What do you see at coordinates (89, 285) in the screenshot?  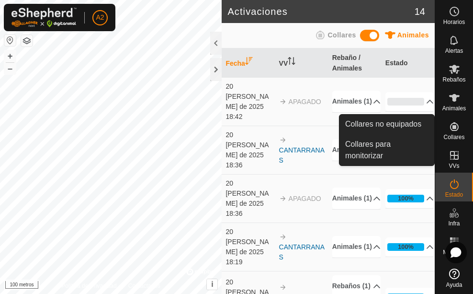 I see `a: Política de Privacidad` at bounding box center [89, 285].